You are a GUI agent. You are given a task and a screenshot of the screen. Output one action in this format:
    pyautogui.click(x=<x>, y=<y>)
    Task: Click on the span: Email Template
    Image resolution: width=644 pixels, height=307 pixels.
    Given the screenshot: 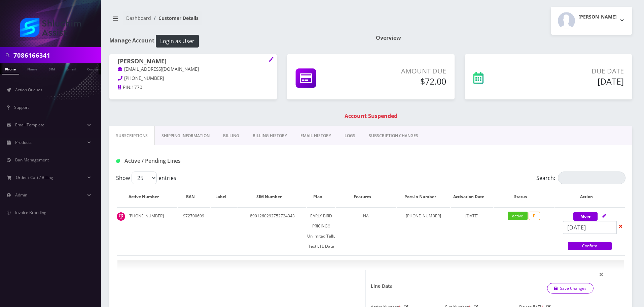 What is the action you would take?
    pyautogui.click(x=30, y=124)
    